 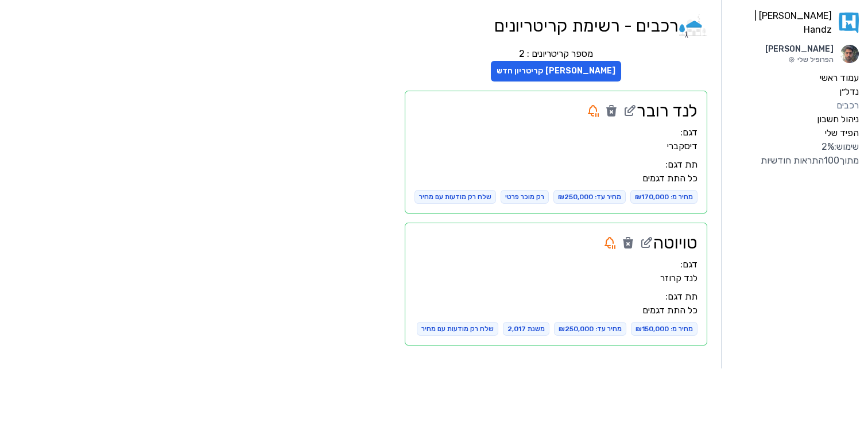 What do you see at coordinates (798, 60) in the screenshot?
I see `p: הפרופיל שלי` at bounding box center [798, 60].